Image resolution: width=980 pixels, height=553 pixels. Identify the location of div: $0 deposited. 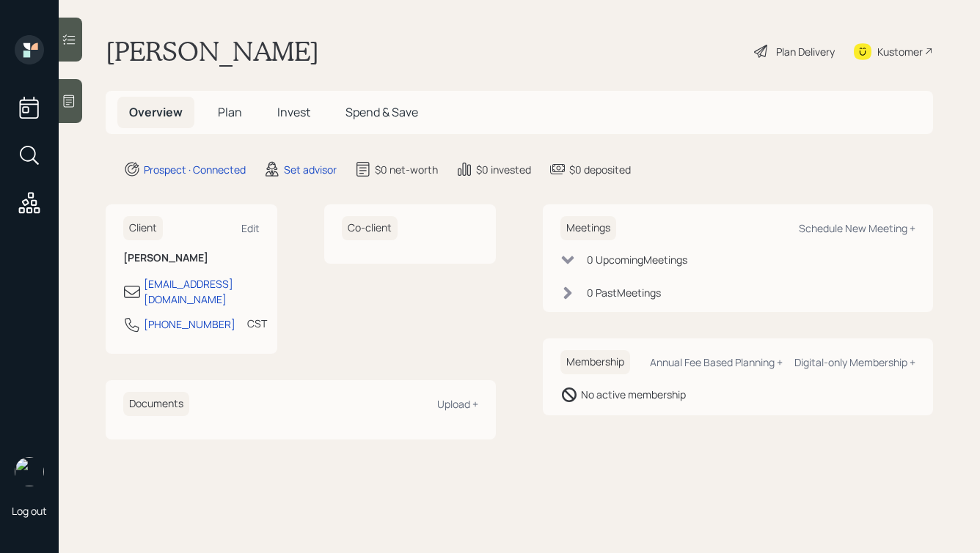
(600, 170).